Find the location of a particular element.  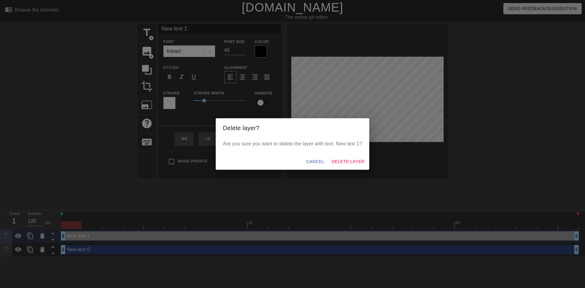

button: Delete Layer is located at coordinates (348, 161).